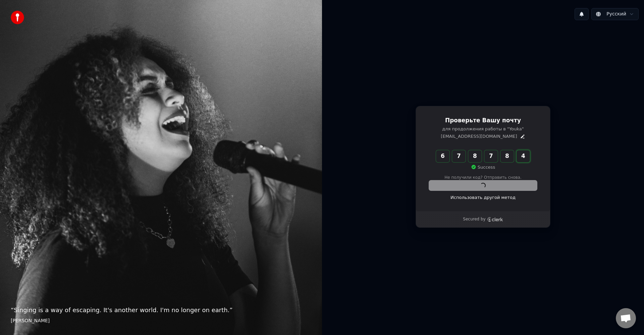  What do you see at coordinates (483, 168) in the screenshot?
I see `p: Success` at bounding box center [483, 168].